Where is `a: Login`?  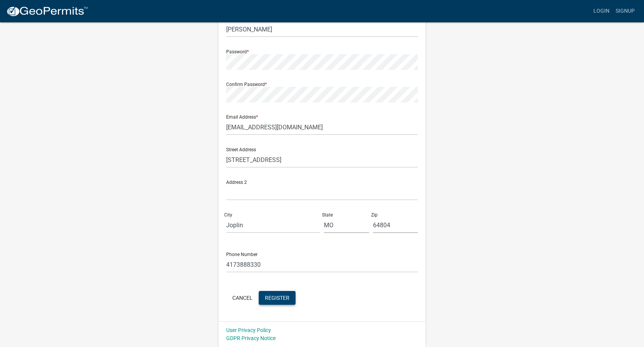
a: Login is located at coordinates (601, 11).